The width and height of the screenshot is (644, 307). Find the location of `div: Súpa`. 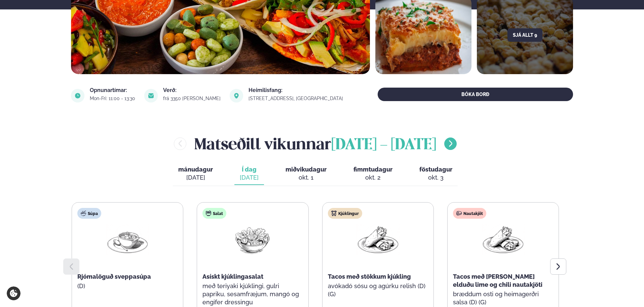

div: Súpa is located at coordinates (89, 213).